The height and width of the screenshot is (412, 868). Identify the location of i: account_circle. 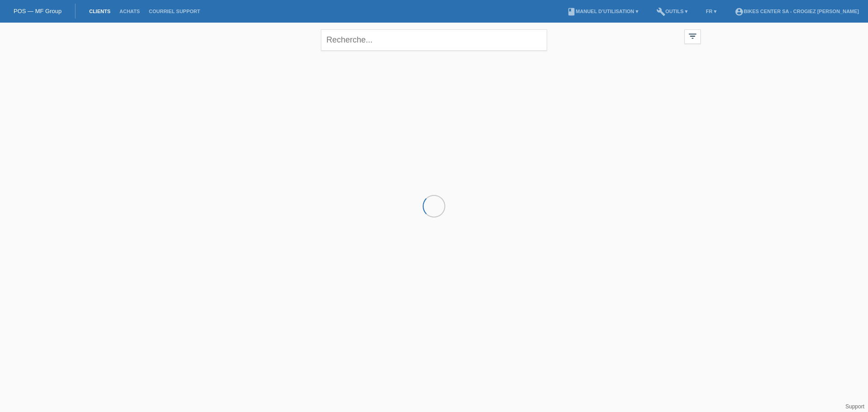
(739, 12).